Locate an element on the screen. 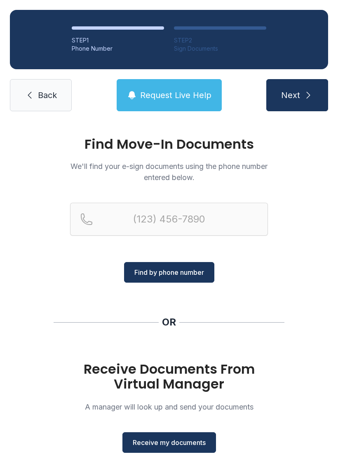 The height and width of the screenshot is (466, 338). p: We'll find your e-sign documents using the phone number entered below. is located at coordinates (169, 172).